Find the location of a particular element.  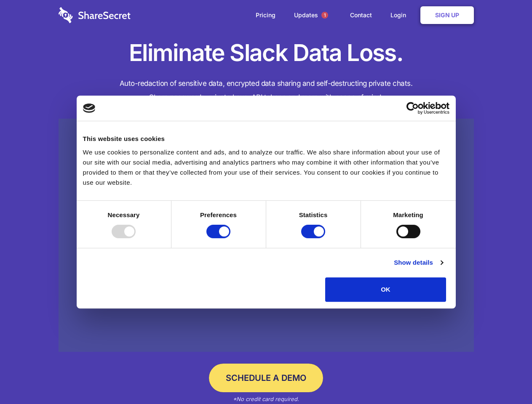

a: Show details is located at coordinates (419, 263).